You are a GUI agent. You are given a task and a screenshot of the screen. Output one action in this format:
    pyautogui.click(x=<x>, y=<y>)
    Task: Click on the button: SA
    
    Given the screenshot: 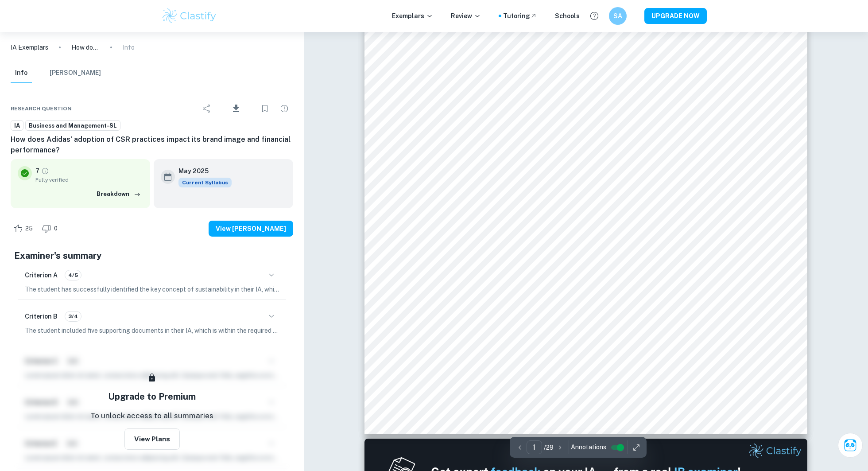 What is the action you would take?
    pyautogui.click(x=618, y=16)
    